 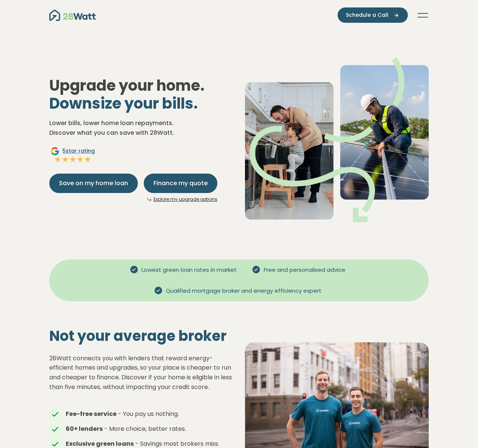 I want to click on span: Schedule a Call, so click(x=367, y=15).